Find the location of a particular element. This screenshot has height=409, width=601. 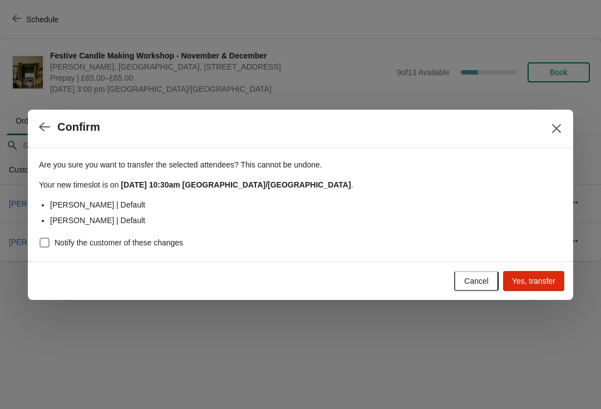

span: Yes, transfer is located at coordinates (534, 281).